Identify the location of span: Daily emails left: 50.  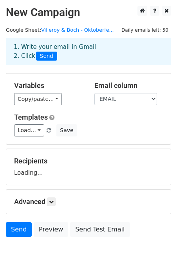
(145, 30).